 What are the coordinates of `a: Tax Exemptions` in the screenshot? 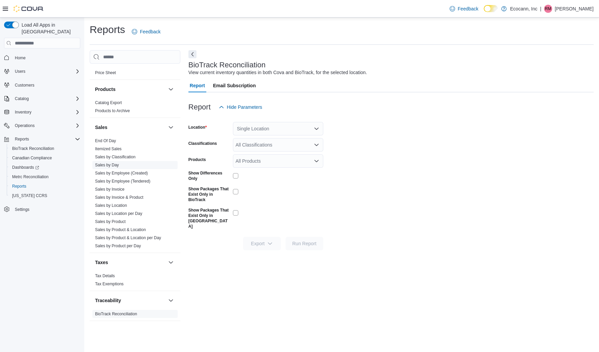 It's located at (109, 284).